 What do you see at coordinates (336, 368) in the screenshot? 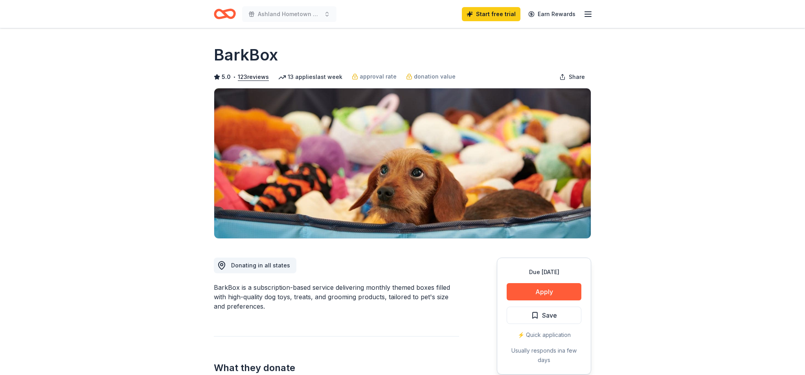
I see `h2: What they donate` at bounding box center [336, 368].